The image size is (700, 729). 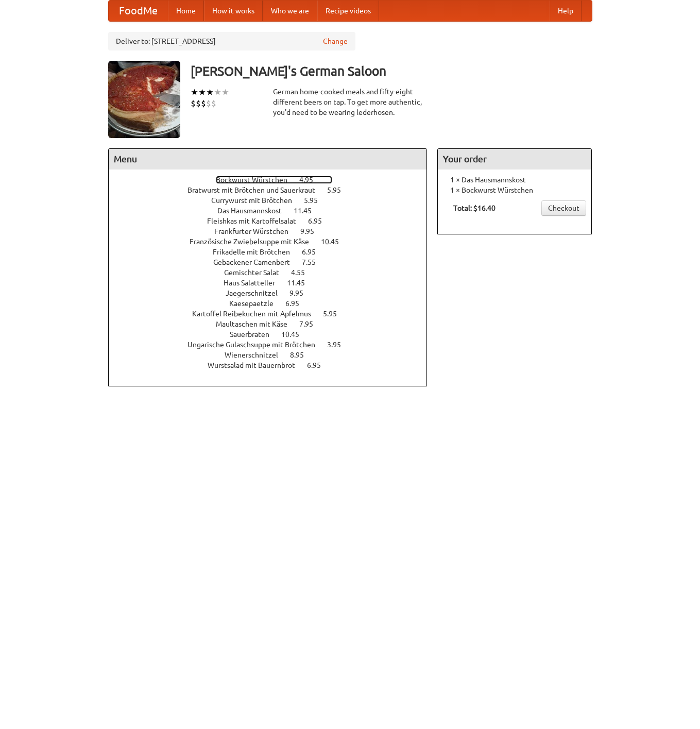 I want to click on span: Gemischter Salat, so click(x=256, y=273).